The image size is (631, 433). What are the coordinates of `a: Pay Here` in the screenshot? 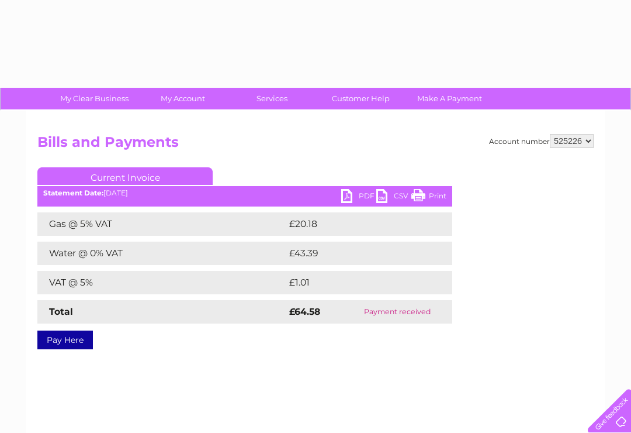 It's located at (65, 340).